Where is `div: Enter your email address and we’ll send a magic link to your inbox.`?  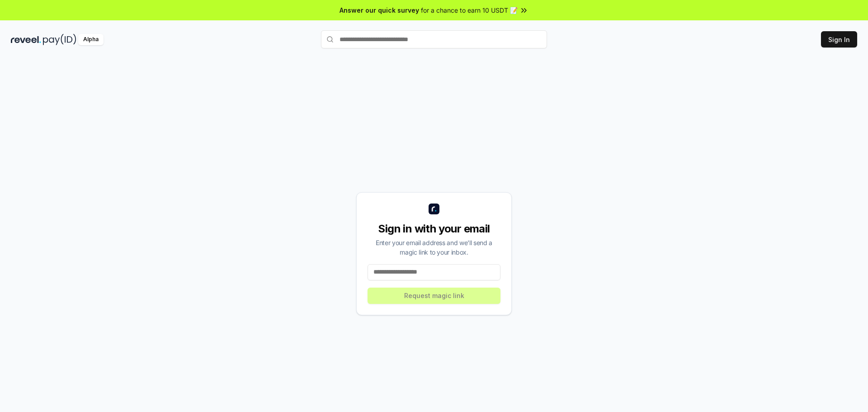
div: Enter your email address and we’ll send a magic link to your inbox. is located at coordinates (434, 248).